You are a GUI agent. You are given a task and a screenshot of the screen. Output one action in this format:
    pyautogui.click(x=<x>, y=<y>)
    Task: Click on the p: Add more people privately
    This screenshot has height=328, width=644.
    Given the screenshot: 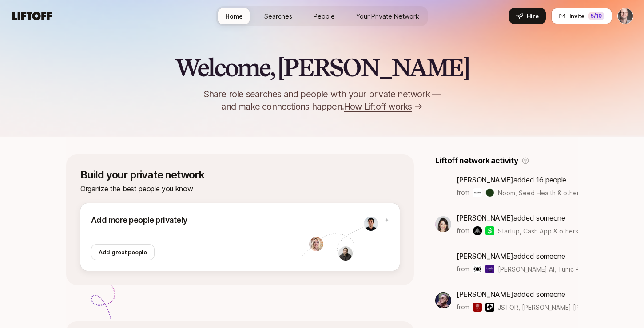 What is the action you would take?
    pyautogui.click(x=196, y=220)
    